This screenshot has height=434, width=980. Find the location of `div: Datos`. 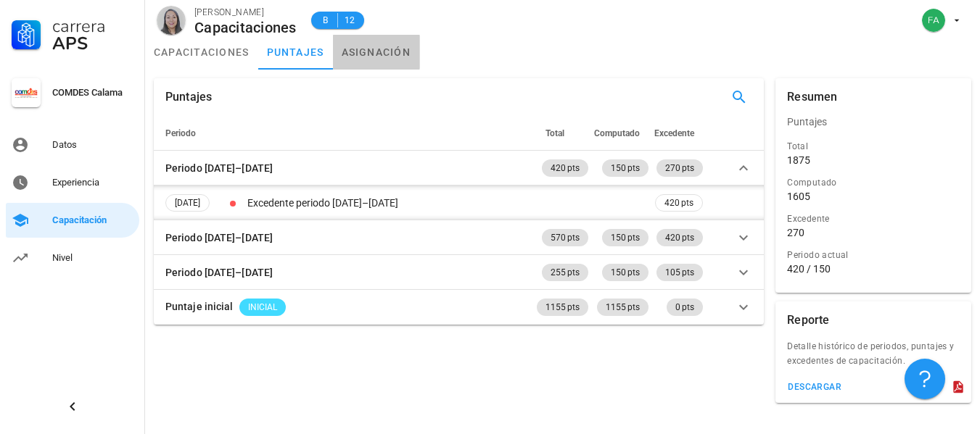

div: Datos is located at coordinates (93, 145).